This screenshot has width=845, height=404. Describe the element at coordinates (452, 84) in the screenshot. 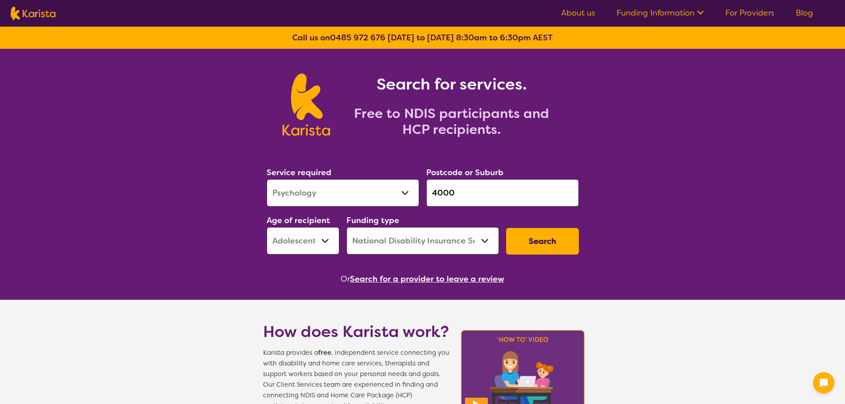

I see `h1: Search for services.` at that location.